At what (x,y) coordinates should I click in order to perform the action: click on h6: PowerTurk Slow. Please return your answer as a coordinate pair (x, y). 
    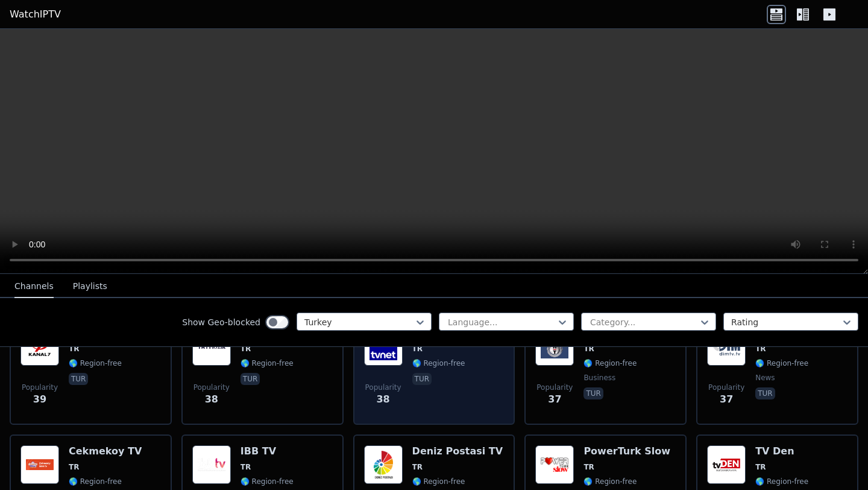
    Looking at the image, I should click on (627, 451).